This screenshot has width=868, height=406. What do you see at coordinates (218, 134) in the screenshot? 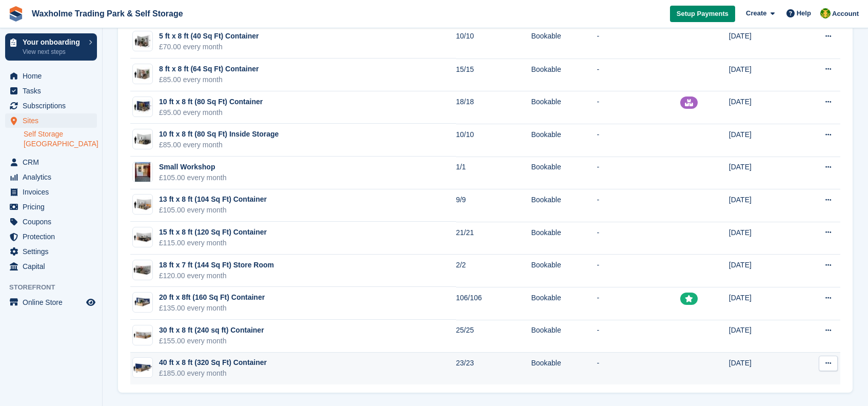
I see `div: 10 ft x 8 ft (80 Sq Ft) Inside Storage` at bounding box center [218, 134].